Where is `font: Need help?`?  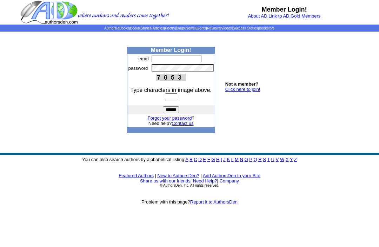 font: Need help? is located at coordinates (171, 123).